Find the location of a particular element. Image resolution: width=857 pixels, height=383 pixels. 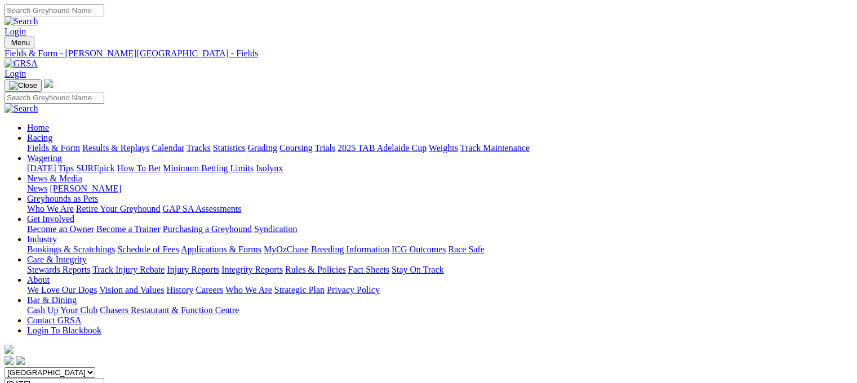

a: Weights is located at coordinates (444, 148).